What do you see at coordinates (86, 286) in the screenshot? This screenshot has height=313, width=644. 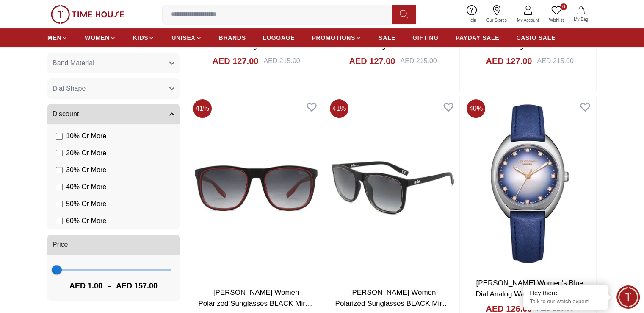 I see `span: AED 1.00` at bounding box center [86, 286].